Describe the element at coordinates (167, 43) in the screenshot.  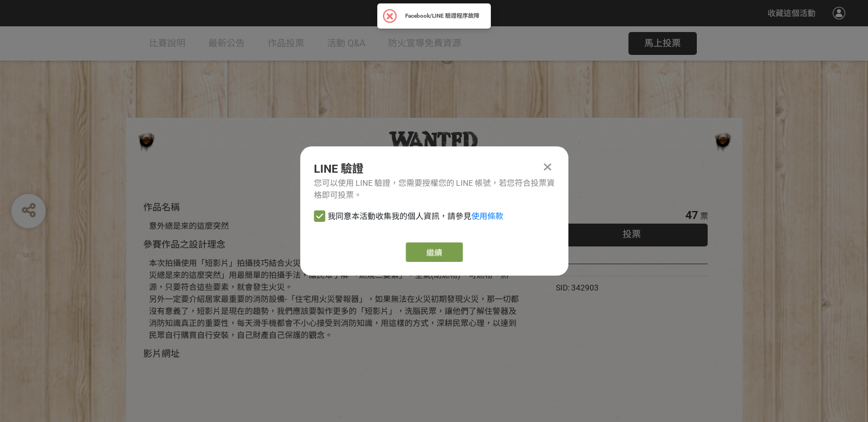
I see `span: 比賽說明` at that location.